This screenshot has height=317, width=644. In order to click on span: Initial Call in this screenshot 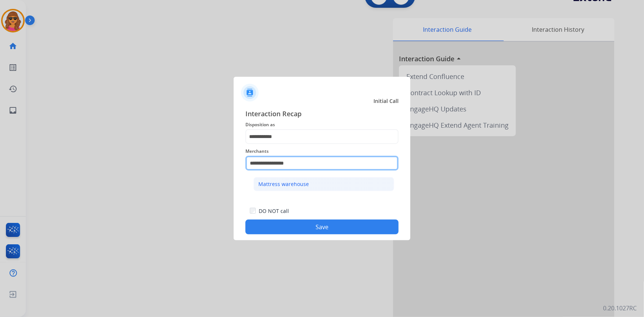, I will do `click(386, 101)`.